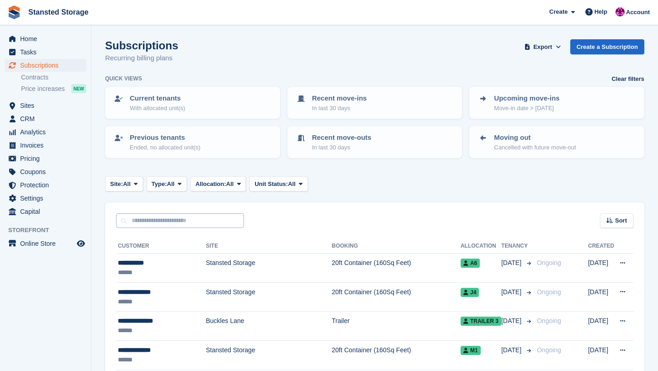  I want to click on th: Site, so click(269, 246).